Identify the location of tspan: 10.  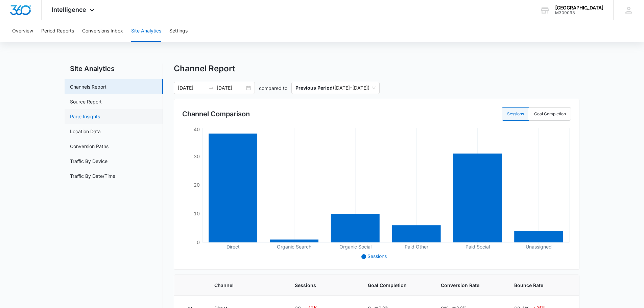
(197, 213).